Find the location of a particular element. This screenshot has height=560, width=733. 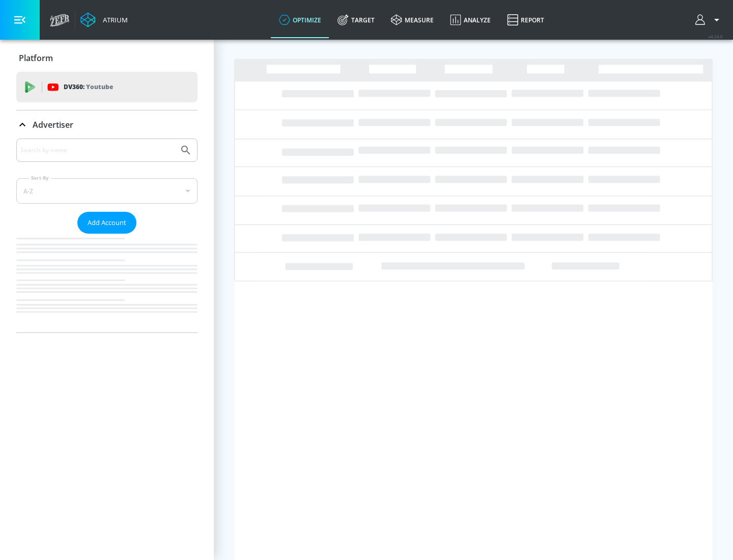

div: Atrium is located at coordinates (113, 20).